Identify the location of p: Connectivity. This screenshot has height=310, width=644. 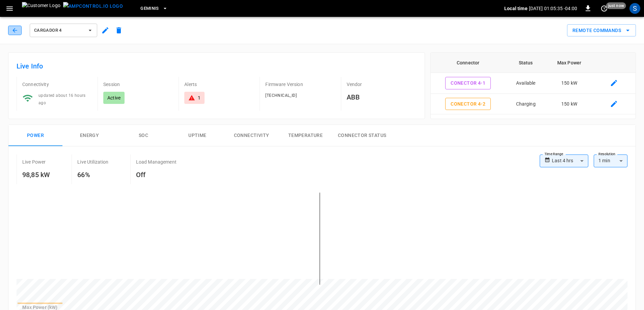
(57, 84).